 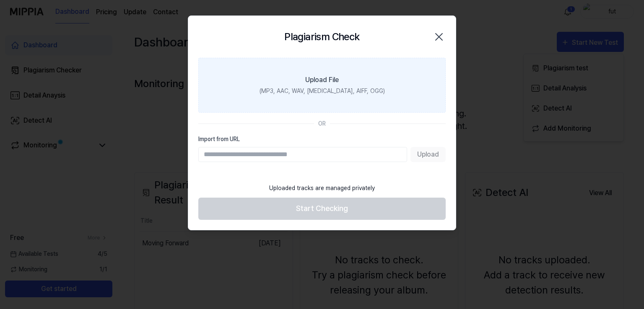 What do you see at coordinates (322, 188) in the screenshot?
I see `div: Uploaded tracks are managed privately` at bounding box center [322, 188].